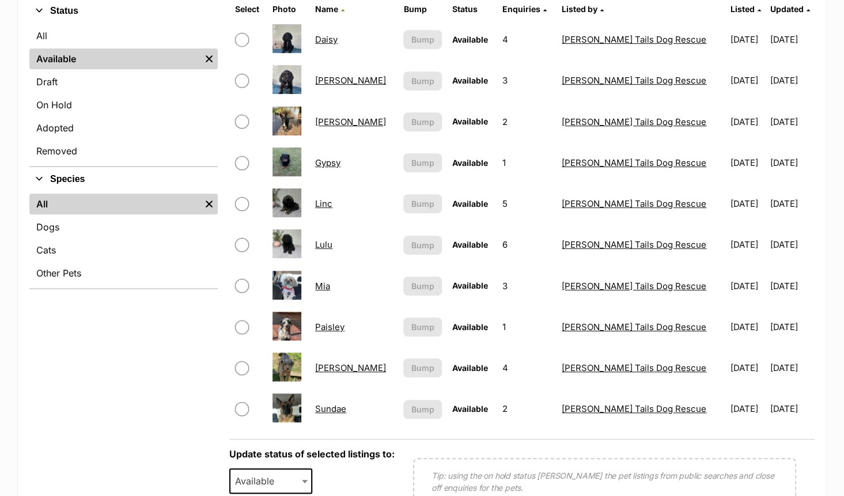 This screenshot has height=496, width=844. I want to click on a: Cats, so click(123, 250).